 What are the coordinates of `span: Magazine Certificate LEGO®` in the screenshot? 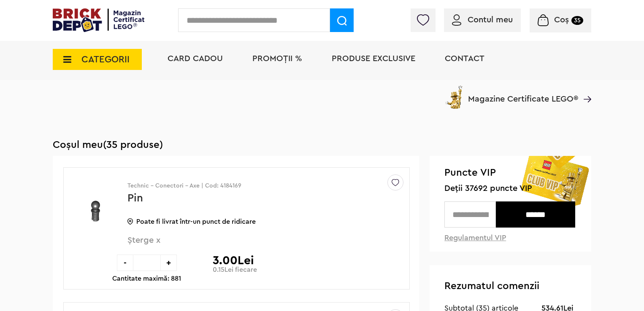 It's located at (523, 94).